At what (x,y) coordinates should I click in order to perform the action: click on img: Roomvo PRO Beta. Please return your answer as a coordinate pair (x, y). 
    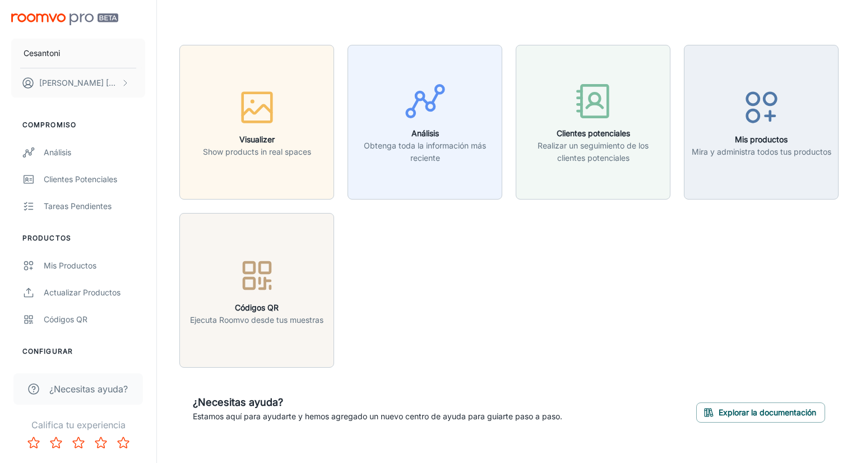
    Looking at the image, I should click on (64, 19).